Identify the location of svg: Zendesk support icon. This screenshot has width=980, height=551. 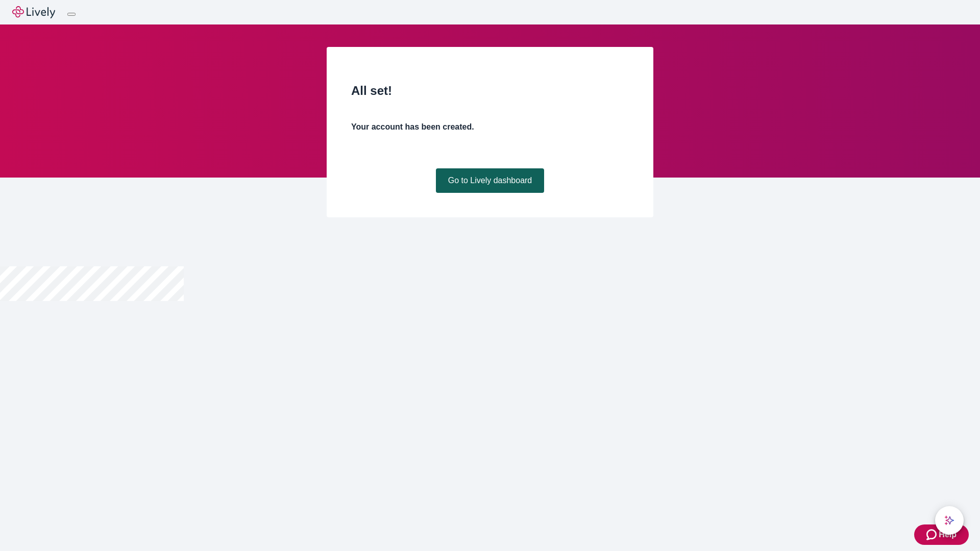
(932, 535).